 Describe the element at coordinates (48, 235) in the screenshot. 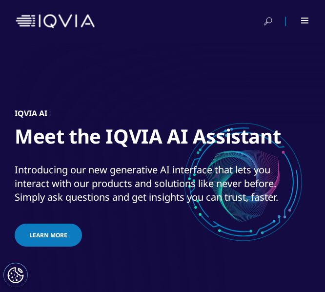

I see `span: Learn more` at that location.